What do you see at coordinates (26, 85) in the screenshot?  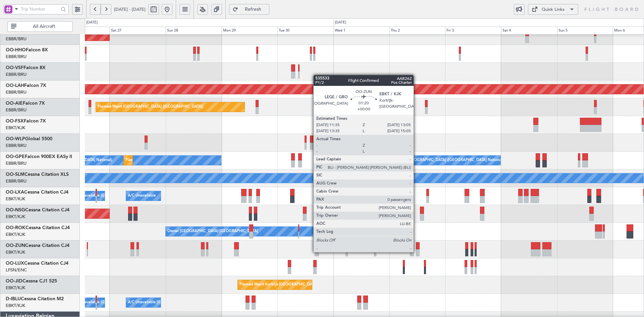 I see `a: OO-LAHFalcon 7X` at bounding box center [26, 85].